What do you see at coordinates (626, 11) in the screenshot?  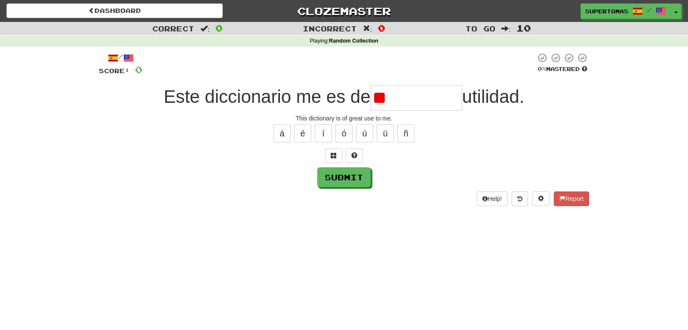 I see `a: SuperTomas /` at bounding box center [626, 11].